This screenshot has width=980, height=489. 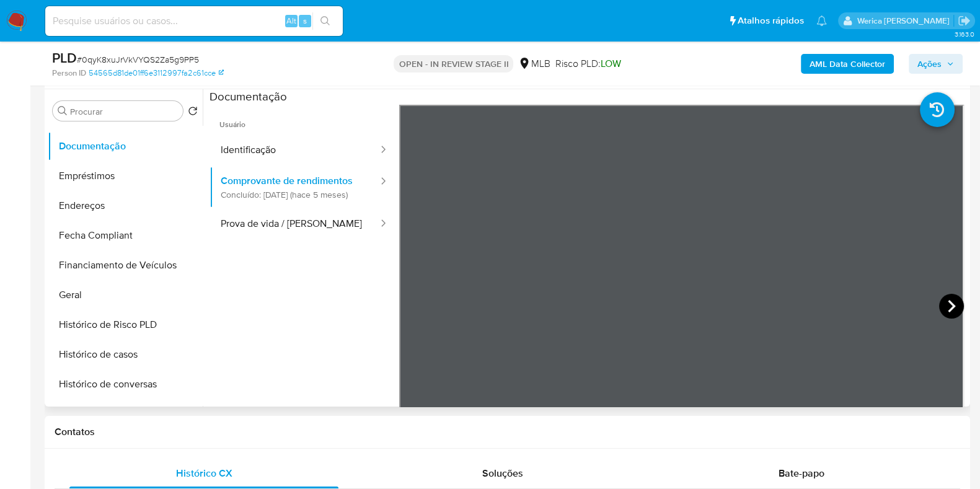 What do you see at coordinates (125, 414) in the screenshot?
I see `button: IV Challenges` at bounding box center [125, 414].